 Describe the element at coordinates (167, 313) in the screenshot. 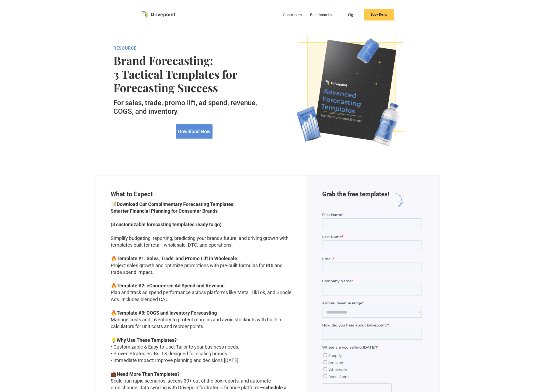

I see `strong: Template #3: COGS and Inventory Forecasting` at that location.